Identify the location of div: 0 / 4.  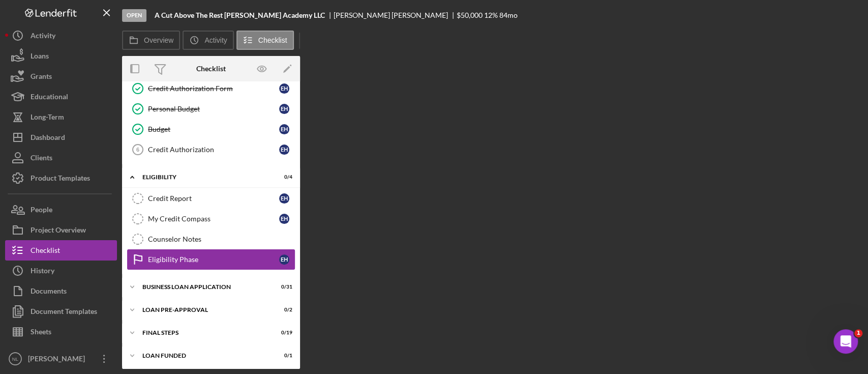
(283, 177).